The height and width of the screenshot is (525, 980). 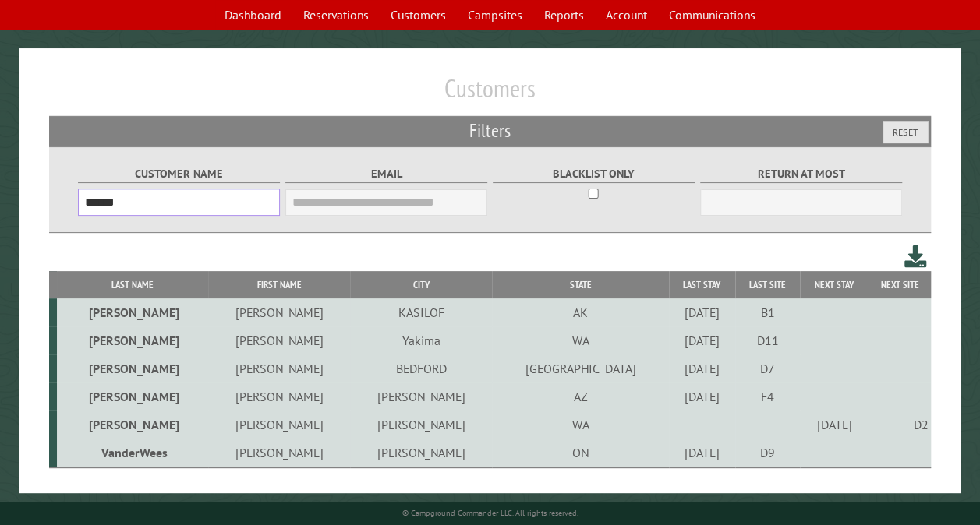 I want to click on th: First Name, so click(x=279, y=285).